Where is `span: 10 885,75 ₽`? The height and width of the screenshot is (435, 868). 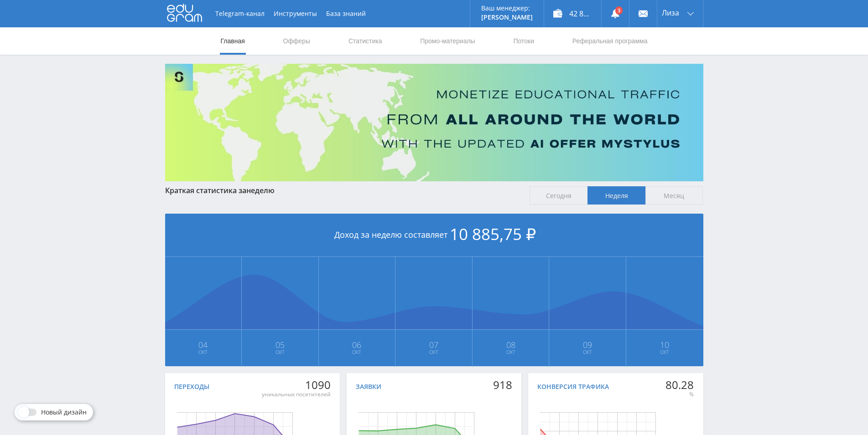
span: 10 885,75 ₽ is located at coordinates (493, 234).